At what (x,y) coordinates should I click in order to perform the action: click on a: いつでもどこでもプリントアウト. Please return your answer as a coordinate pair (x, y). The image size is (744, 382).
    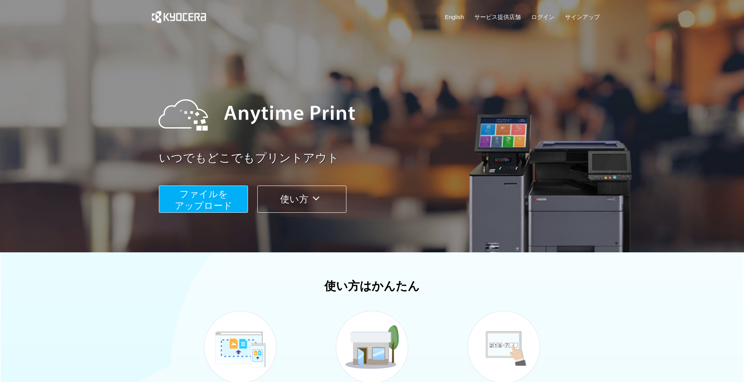
    Looking at the image, I should click on (382, 158).